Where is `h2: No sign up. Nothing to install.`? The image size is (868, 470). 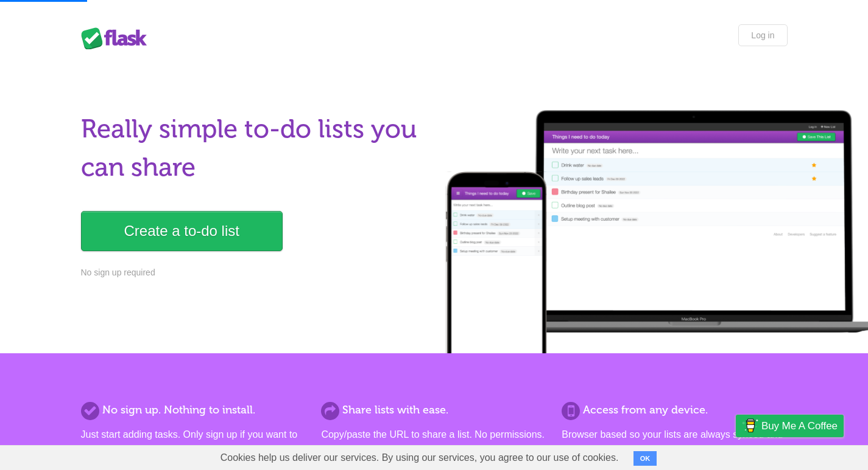
h2: No sign up. Nothing to install. is located at coordinates (194, 410).